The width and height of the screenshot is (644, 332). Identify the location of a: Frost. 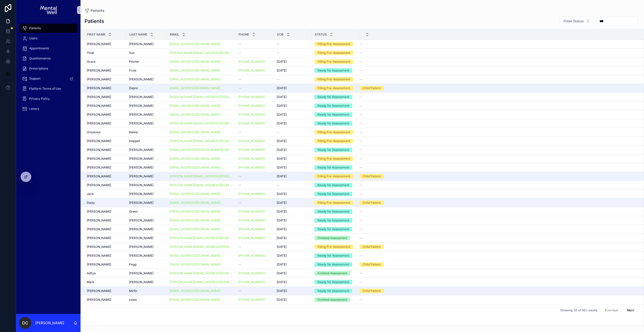
(146, 70).